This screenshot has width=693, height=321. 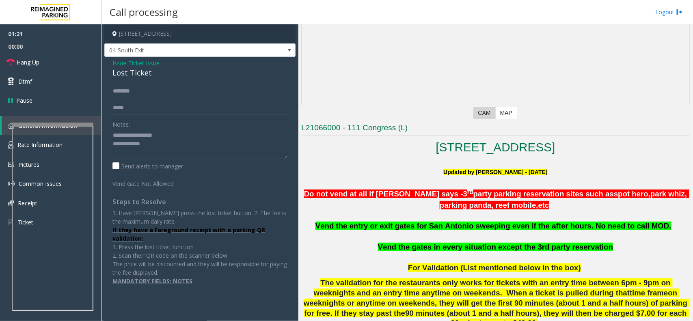 I want to click on label: Vend Gate Not Allowed, so click(x=148, y=182).